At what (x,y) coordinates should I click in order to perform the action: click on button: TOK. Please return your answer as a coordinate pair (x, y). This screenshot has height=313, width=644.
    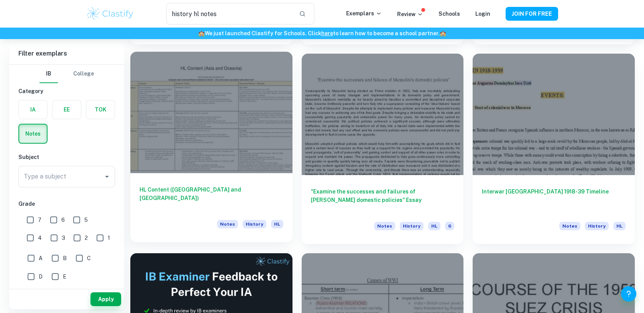
    Looking at the image, I should click on (101, 109).